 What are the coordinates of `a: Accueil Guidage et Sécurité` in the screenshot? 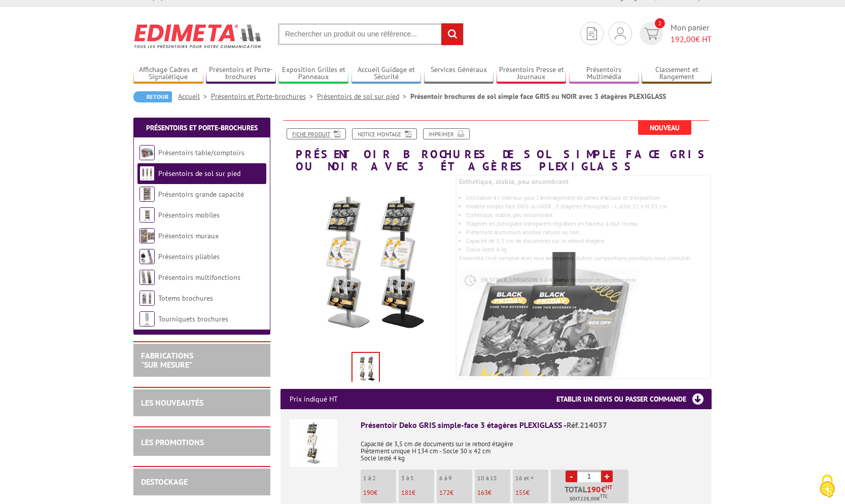 It's located at (387, 73).